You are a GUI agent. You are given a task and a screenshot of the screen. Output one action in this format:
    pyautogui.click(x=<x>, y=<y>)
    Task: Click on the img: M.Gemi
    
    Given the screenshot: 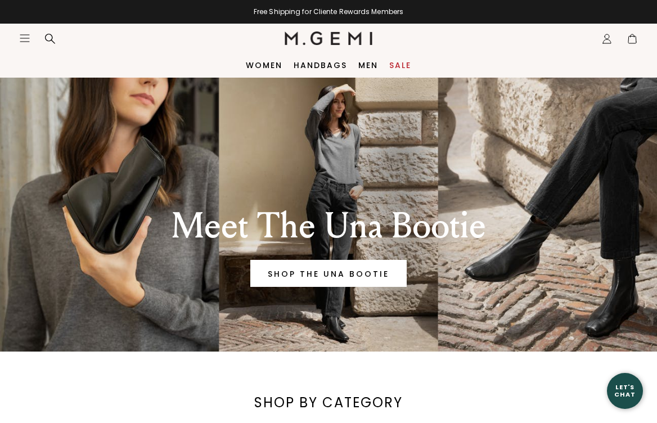 What is the action you would take?
    pyautogui.click(x=329, y=38)
    